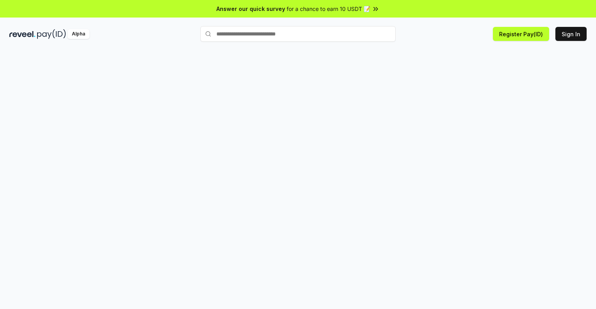 This screenshot has height=309, width=596. Describe the element at coordinates (251, 9) in the screenshot. I see `span: Answer our quick survey` at that location.